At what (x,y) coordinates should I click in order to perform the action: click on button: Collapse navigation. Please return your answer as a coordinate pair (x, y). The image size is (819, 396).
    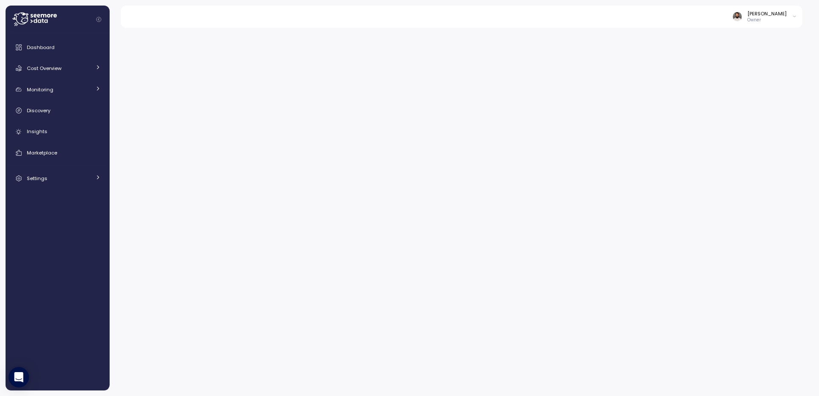
    Looking at the image, I should click on (99, 19).